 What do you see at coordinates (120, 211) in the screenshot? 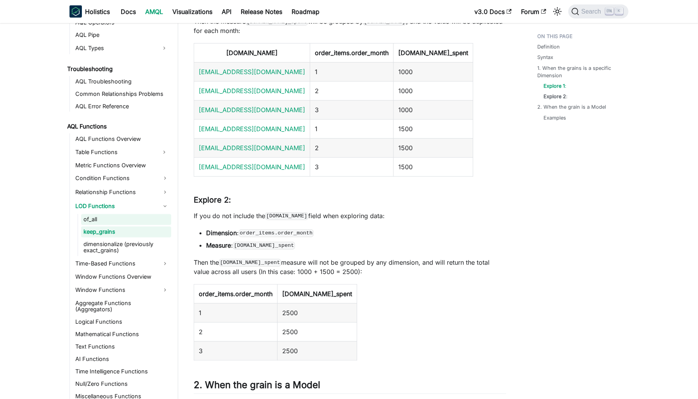
I see `nav: Docs sidebar` at bounding box center [120, 211].